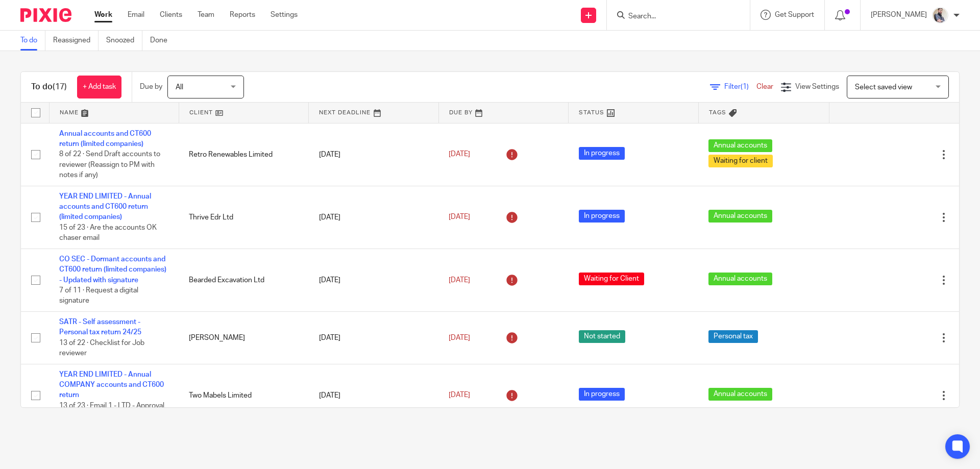 Image resolution: width=980 pixels, height=469 pixels. What do you see at coordinates (940, 15) in the screenshot?
I see `img: Pixie%2002.jpg` at bounding box center [940, 15].